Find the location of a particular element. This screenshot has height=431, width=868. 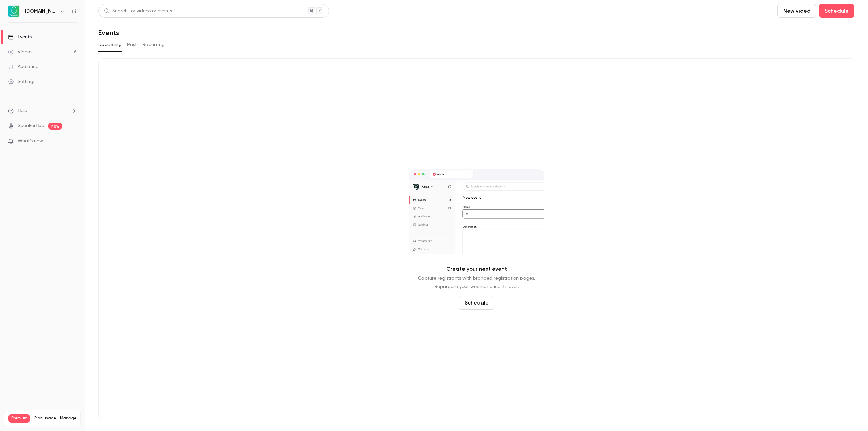

img: Avokaado.io is located at coordinates (14, 11).